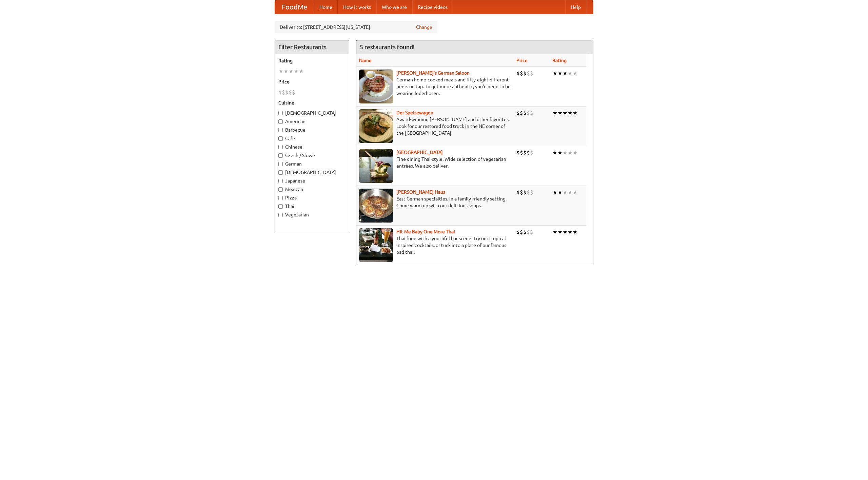  What do you see at coordinates (312, 164) in the screenshot?
I see `label: German` at bounding box center [312, 164].